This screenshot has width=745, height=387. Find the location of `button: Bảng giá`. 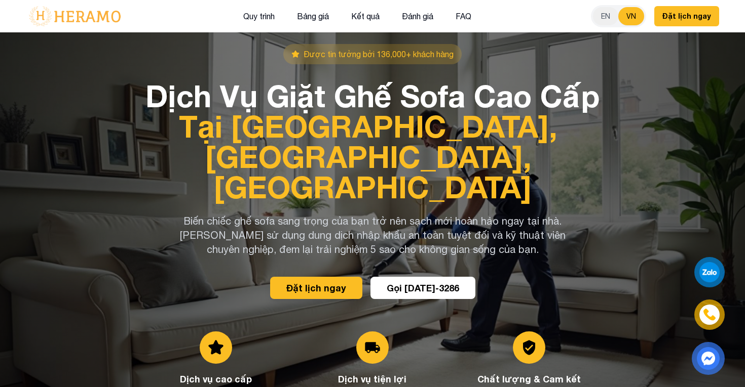

button: Bảng giá is located at coordinates (312, 16).